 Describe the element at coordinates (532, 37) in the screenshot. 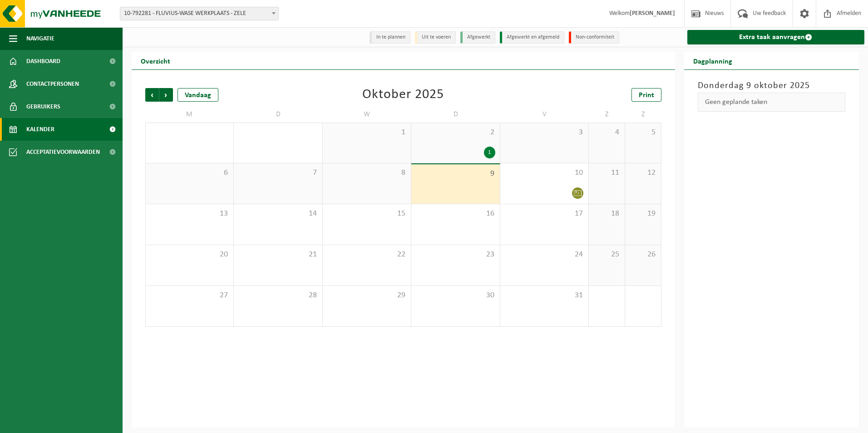

I see `li: Afgewerkt en afgemeld` at that location.